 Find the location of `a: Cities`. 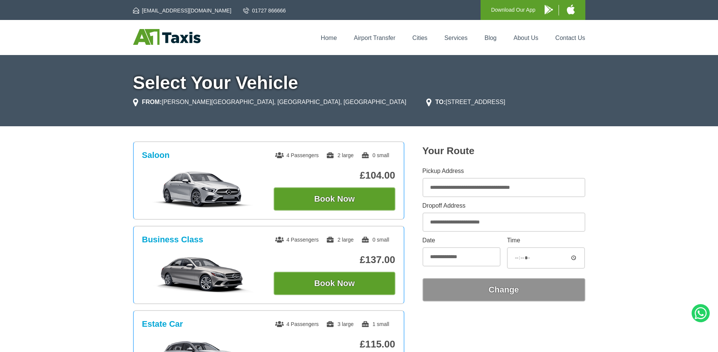

a: Cities is located at coordinates (420, 38).